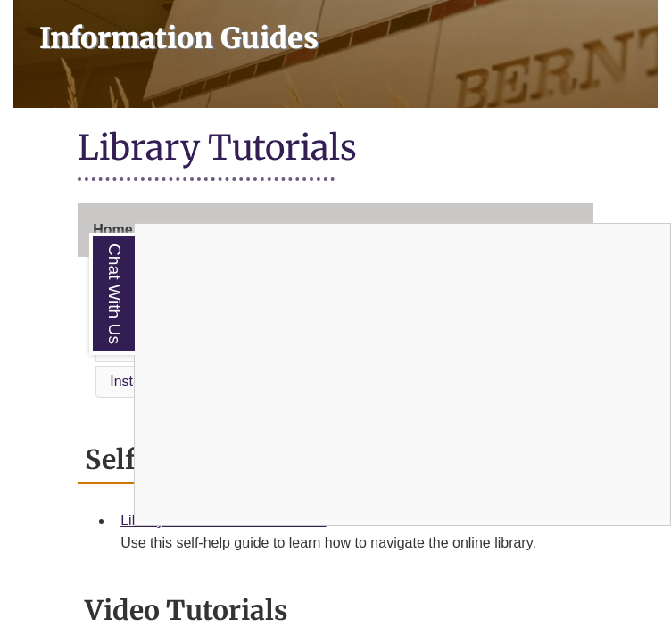  What do you see at coordinates (223, 520) in the screenshot?
I see `a: Library DIY: Do It Yourself Guide` at bounding box center [223, 520].